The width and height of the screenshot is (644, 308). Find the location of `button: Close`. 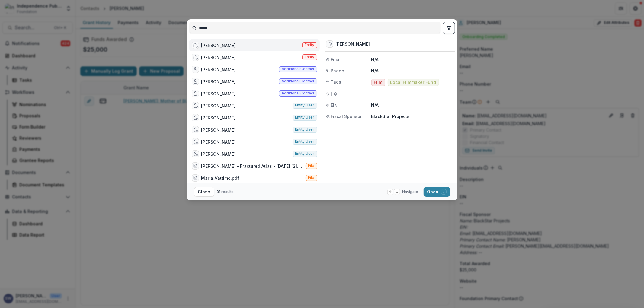

button: Close is located at coordinates (204, 192).